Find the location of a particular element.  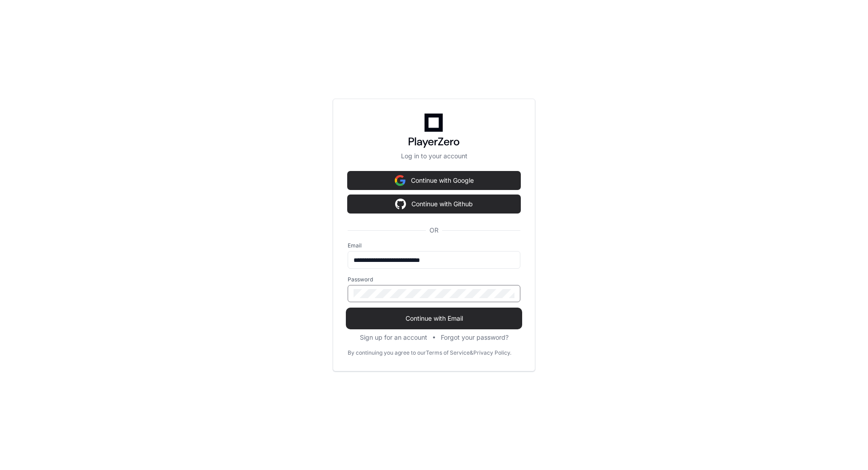

button: Sign up for an account is located at coordinates (393, 337).